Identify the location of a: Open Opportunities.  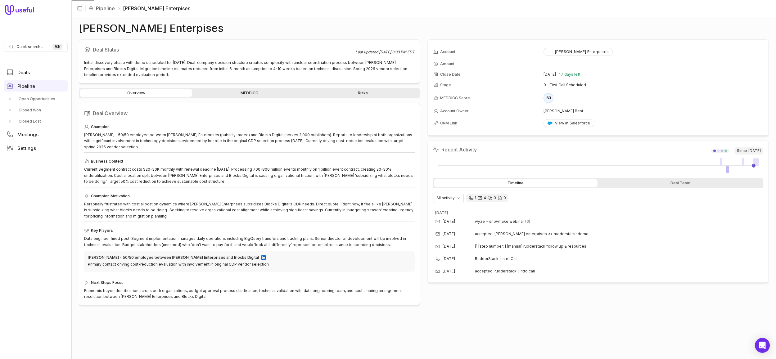
(36, 99).